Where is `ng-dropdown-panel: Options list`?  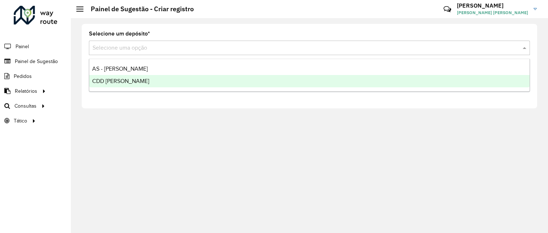 ng-dropdown-panel: Options list is located at coordinates (310, 75).